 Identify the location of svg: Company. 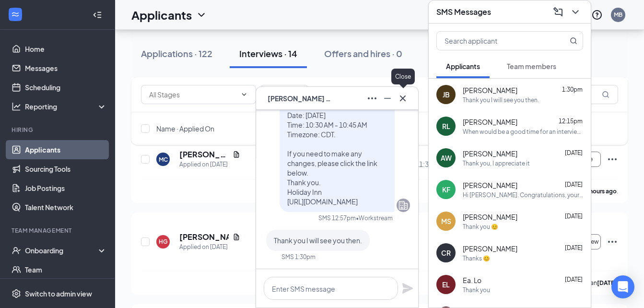
(404, 206).